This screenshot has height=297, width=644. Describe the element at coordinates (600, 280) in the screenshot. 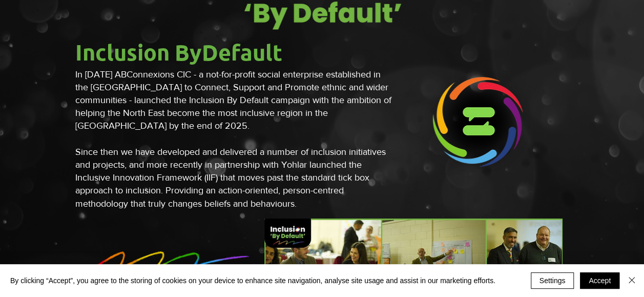

I see `button: Accept` at that location.